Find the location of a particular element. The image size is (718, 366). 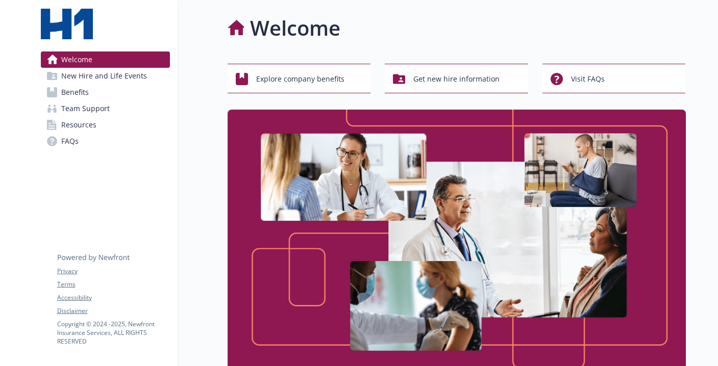

a: Accessibility is located at coordinates (113, 298).